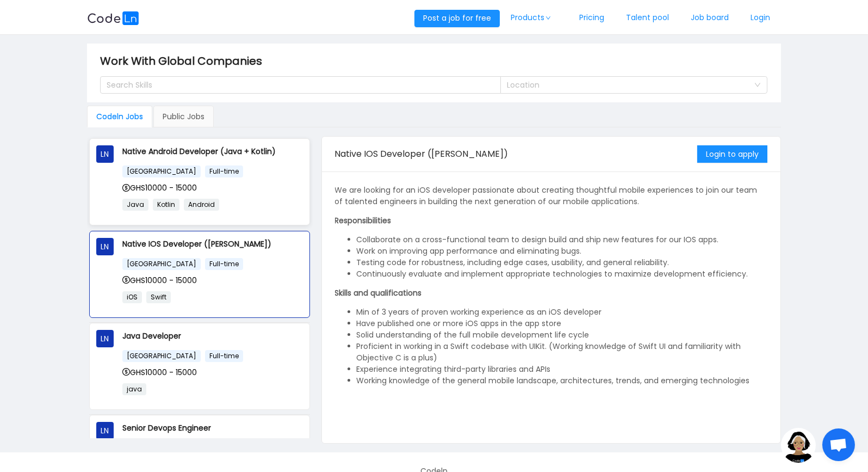 Image resolution: width=868 pixels, height=472 pixels. Describe the element at coordinates (562, 274) in the screenshot. I see `li: Continuously evaluate and implement appropriate technologies to maximize development efficiency.` at that location.